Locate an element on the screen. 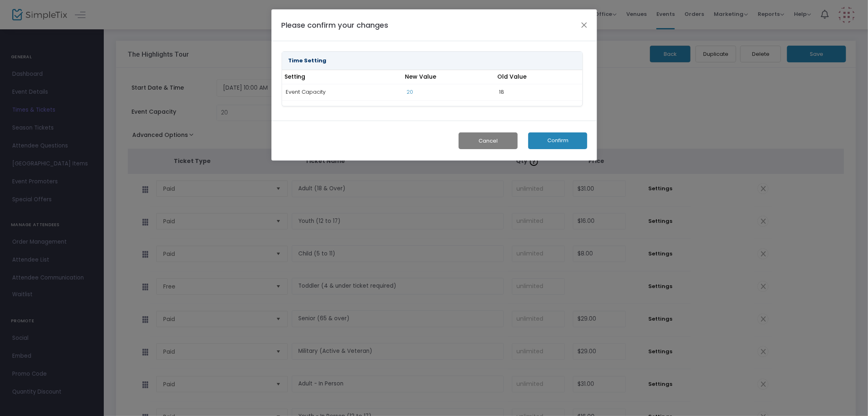 This screenshot has width=868, height=416. th: Setting is located at coordinates (342, 77).